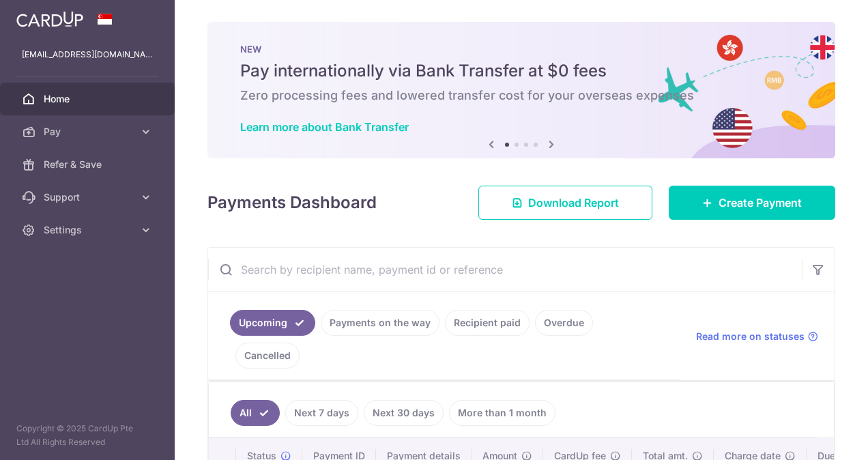 Image resolution: width=868 pixels, height=460 pixels. What do you see at coordinates (89, 197) in the screenshot?
I see `span: Support` at bounding box center [89, 197].